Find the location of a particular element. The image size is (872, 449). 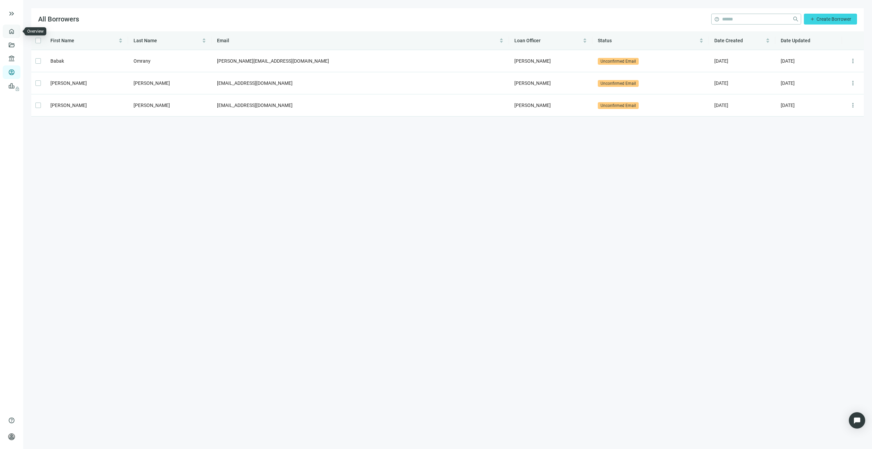

button: addCreate Borrower is located at coordinates (830, 19).